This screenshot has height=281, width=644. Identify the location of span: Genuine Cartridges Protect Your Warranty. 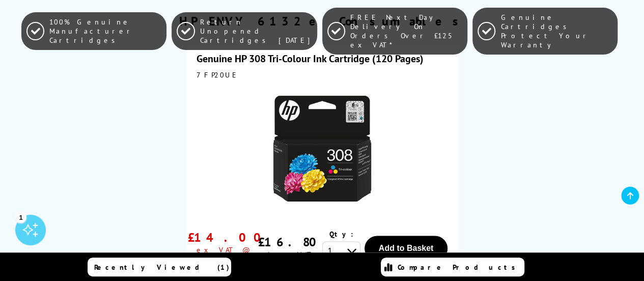
(556, 31).